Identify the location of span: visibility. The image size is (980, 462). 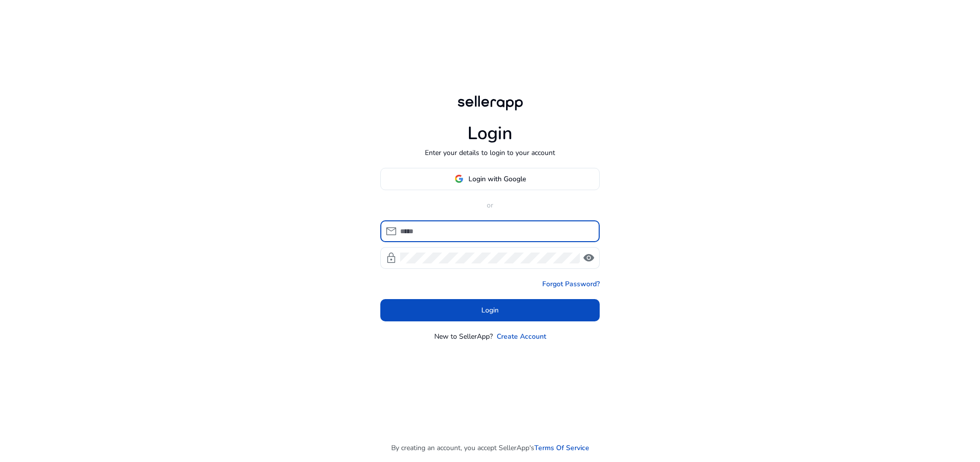
(589, 259).